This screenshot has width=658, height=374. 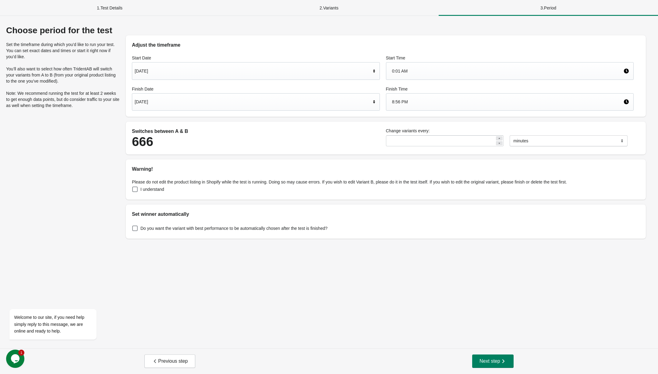 I want to click on h2: Adjust the timeframe, so click(x=386, y=45).